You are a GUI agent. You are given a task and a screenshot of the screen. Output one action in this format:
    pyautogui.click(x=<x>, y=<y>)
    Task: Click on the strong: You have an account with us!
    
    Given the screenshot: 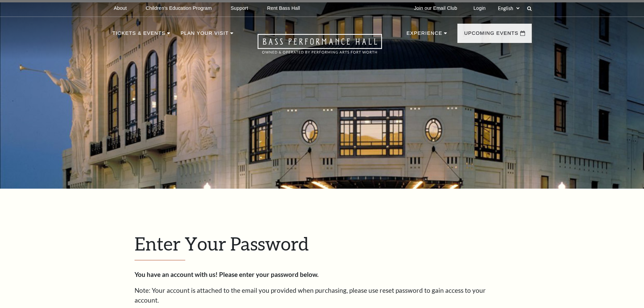 What is the action you would take?
    pyautogui.click(x=176, y=274)
    